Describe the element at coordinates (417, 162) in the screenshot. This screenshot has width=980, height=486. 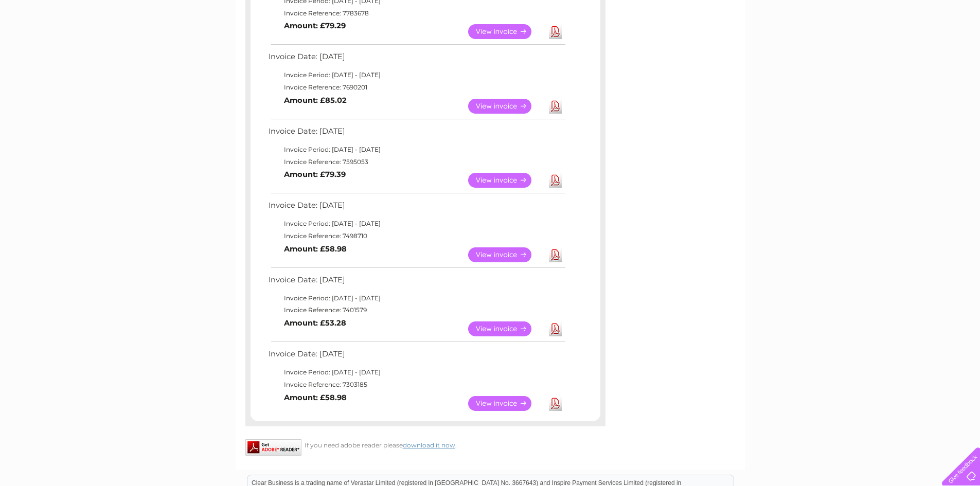
I see `td: Invoice Reference: 7595053` at that location.